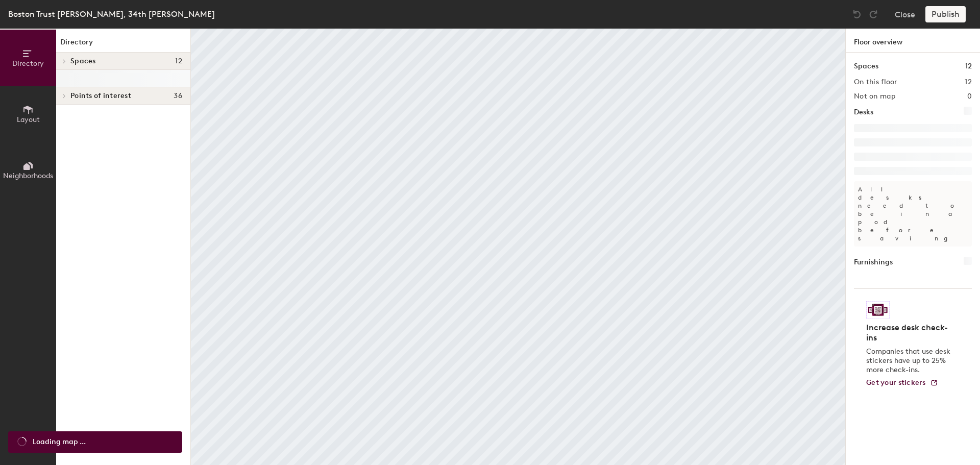 The image size is (980, 465). What do you see at coordinates (968, 66) in the screenshot?
I see `h1: 12` at bounding box center [968, 66].